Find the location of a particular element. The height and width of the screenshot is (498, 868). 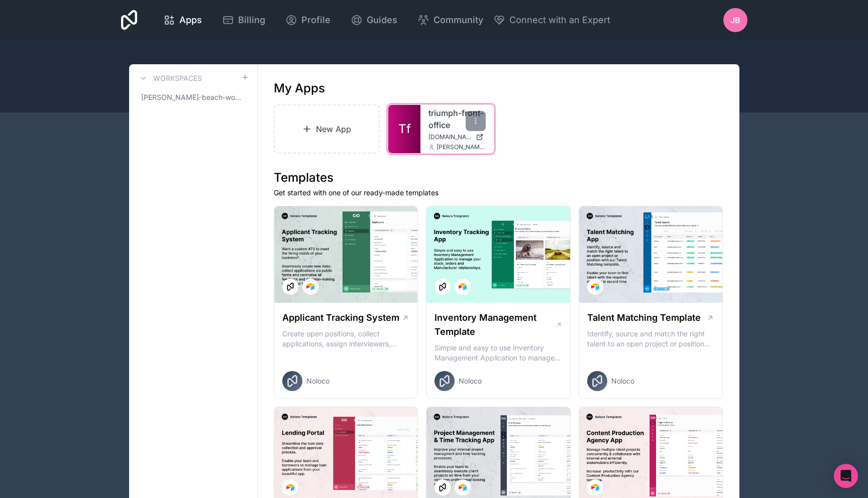

a: New App is located at coordinates (327, 129).